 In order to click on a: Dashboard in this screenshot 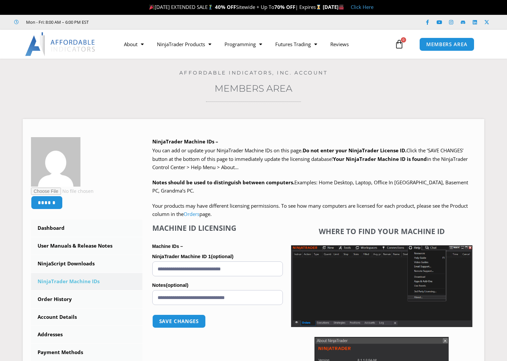, I will do `click(87, 228)`.